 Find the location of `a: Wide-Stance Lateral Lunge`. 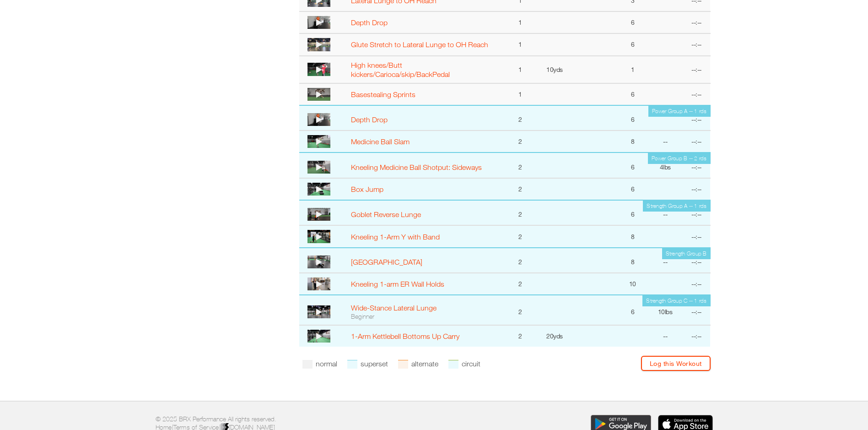

a: Wide-Stance Lateral Lunge is located at coordinates (393, 308).